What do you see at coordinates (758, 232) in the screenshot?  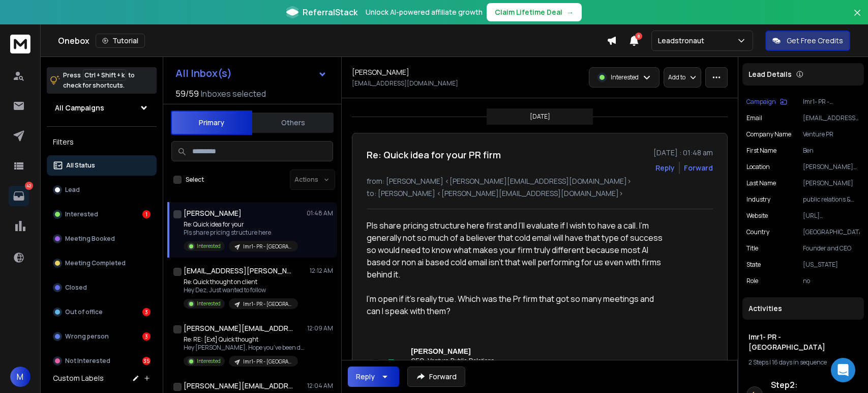 I see `p: Country` at bounding box center [758, 232].